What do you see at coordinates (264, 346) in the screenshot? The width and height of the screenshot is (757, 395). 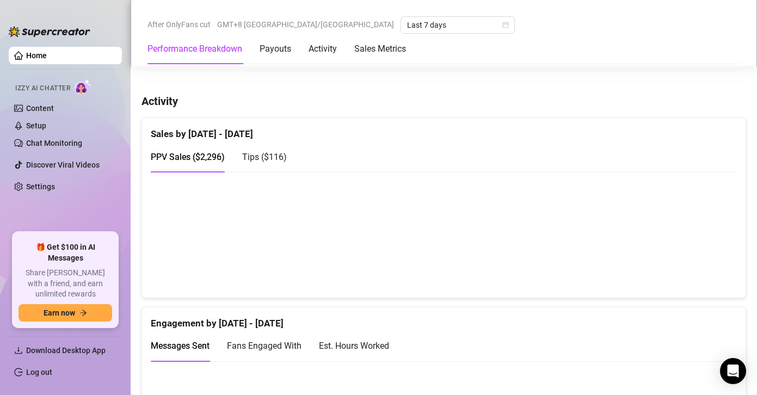 I see `span: Fans Engaged With` at bounding box center [264, 346].